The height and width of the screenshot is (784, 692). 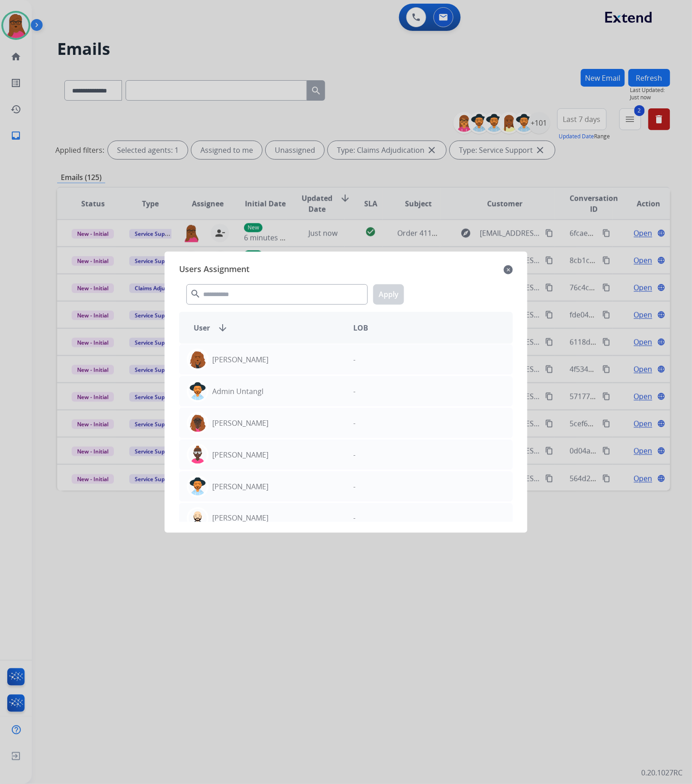 What do you see at coordinates (389, 294) in the screenshot?
I see `button: Apply` at bounding box center [389, 294].